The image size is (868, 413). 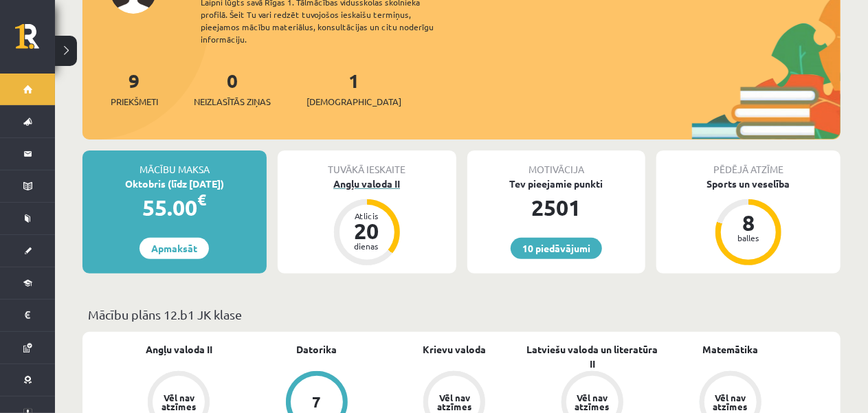 What do you see at coordinates (367, 215) in the screenshot?
I see `div: Atlicis` at bounding box center [367, 215].